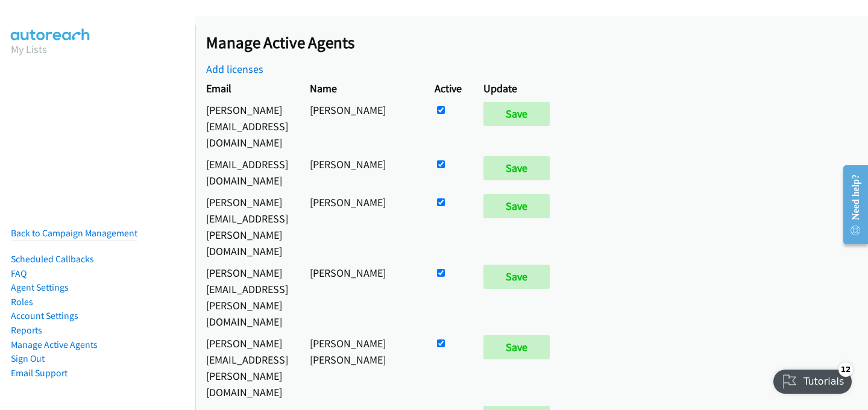 The height and width of the screenshot is (410, 868). What do you see at coordinates (22, 302) in the screenshot?
I see `a: Roles` at bounding box center [22, 302].